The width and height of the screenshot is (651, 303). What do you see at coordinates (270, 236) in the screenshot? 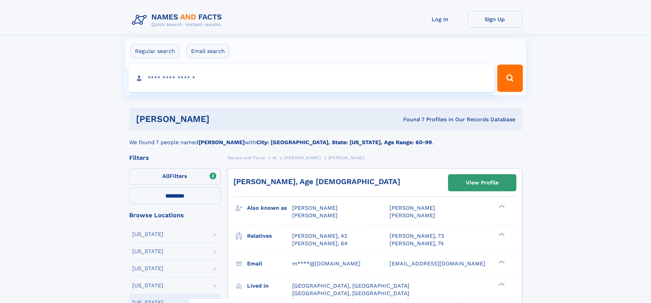
I see `h3: Relatives` at bounding box center [270, 236].